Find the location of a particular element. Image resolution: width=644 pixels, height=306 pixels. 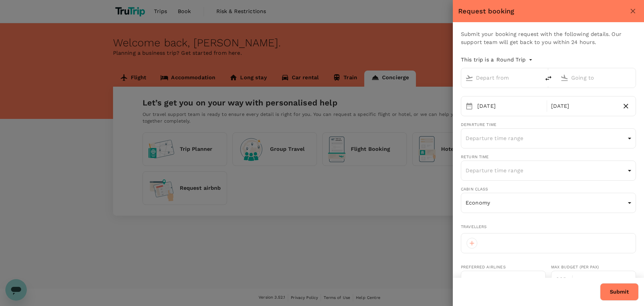

input: Depart from is located at coordinates (501, 78).